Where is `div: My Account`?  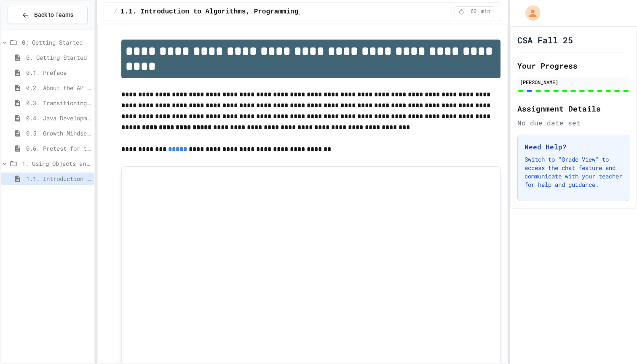
div: My Account is located at coordinates (530, 13).